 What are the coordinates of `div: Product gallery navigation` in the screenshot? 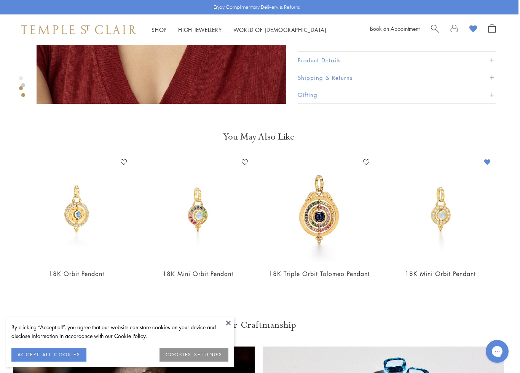 It's located at (21, 85).